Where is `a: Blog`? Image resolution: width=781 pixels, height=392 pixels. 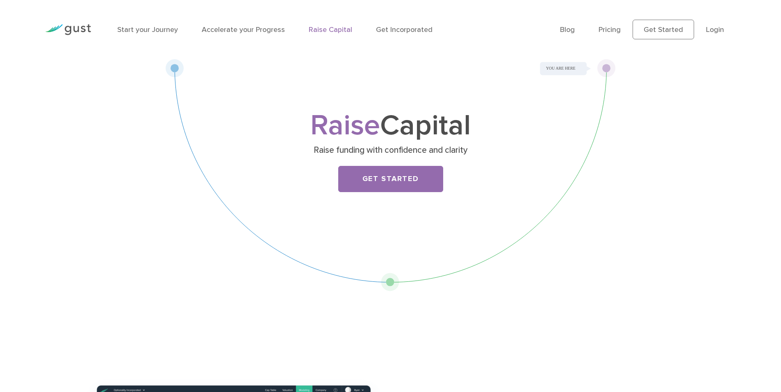
a: Blog is located at coordinates (568, 30).